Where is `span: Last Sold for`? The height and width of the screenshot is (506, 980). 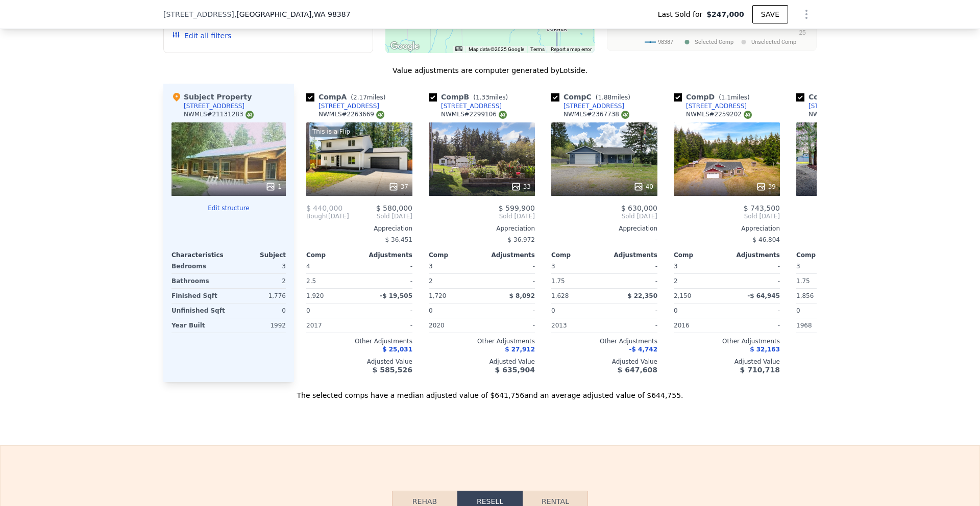 span: Last Sold for is located at coordinates (682, 14).